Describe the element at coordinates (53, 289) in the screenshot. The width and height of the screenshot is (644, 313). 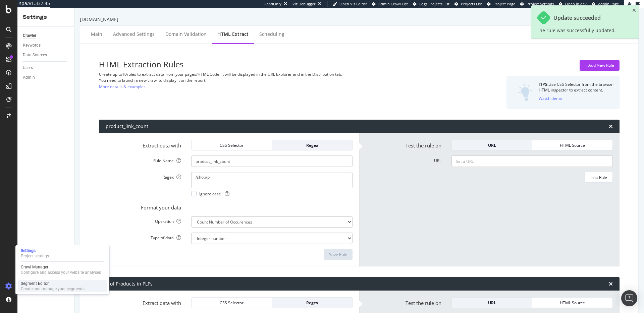
I see `div: Create and manage your segments` at that location.